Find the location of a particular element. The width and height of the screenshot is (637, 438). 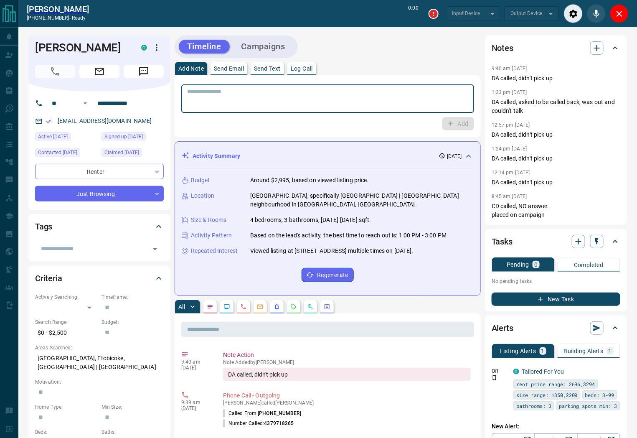

div: Criteria is located at coordinates (99, 278).